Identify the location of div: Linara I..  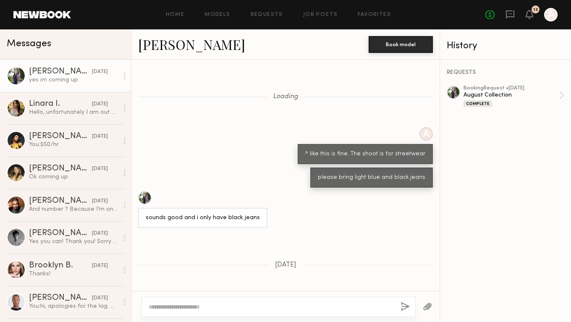
(60, 104).